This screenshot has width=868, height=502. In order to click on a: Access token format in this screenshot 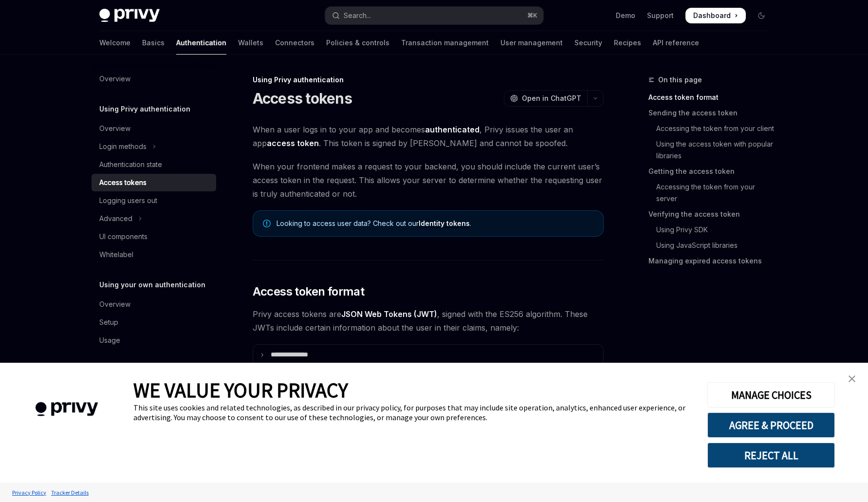, I will do `click(713, 97)`.